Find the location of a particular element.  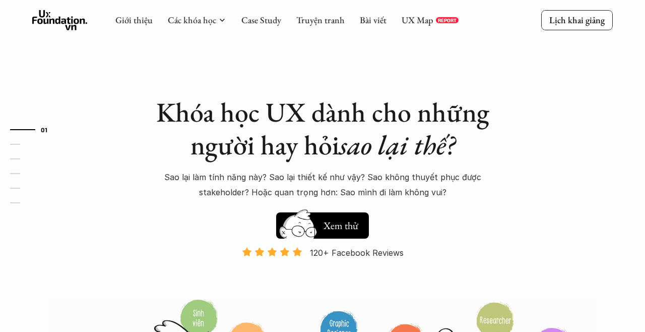

h5: Xem thử is located at coordinates (341, 225).